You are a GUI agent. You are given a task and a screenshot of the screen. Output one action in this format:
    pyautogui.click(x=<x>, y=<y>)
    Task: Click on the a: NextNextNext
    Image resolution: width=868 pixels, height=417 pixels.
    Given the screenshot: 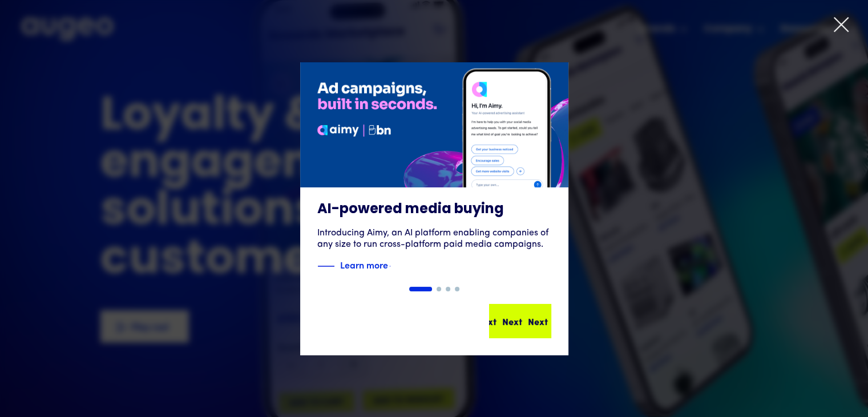 What is the action you would take?
    pyautogui.click(x=520, y=321)
    